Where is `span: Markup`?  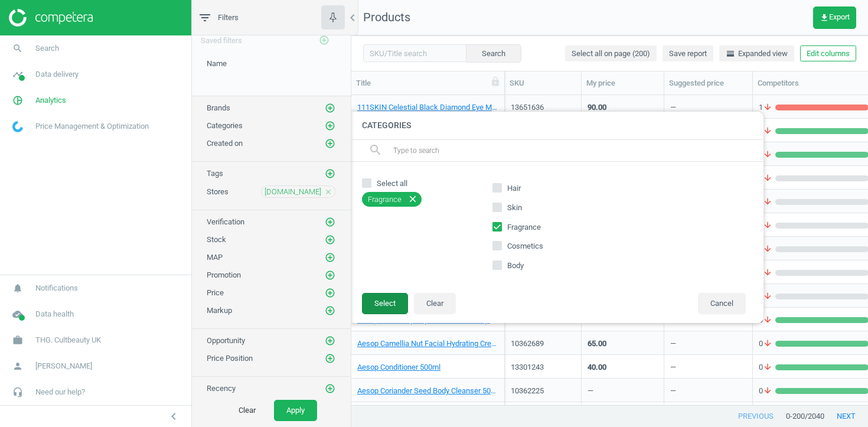
span: Markup is located at coordinates (219, 310).